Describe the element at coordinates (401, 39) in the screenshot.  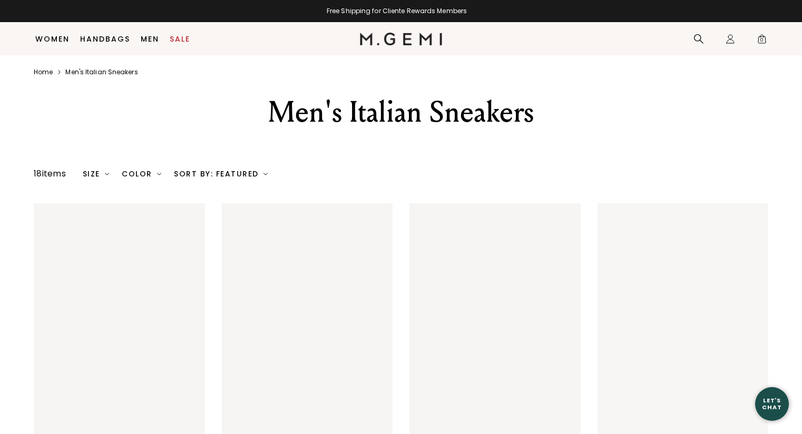
I see `img: M.Gemi` at that location.